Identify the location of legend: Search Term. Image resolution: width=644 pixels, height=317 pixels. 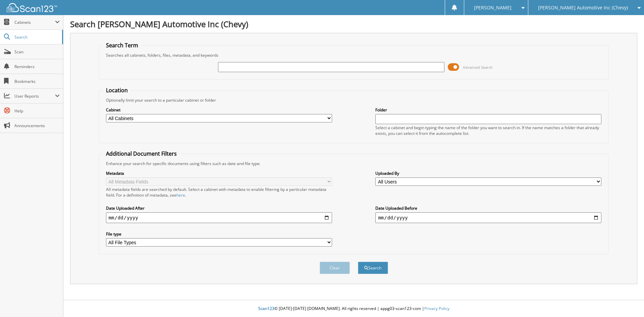
(122, 45).